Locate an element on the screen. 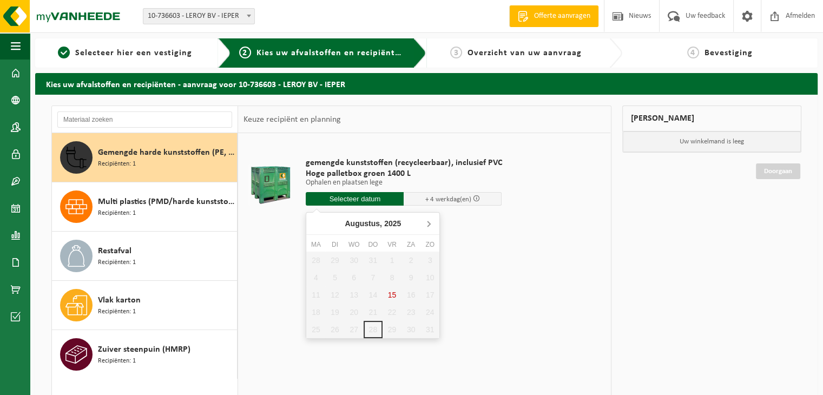 The height and width of the screenshot is (395, 823). p: Uw winkelmand is leeg is located at coordinates (712, 142).